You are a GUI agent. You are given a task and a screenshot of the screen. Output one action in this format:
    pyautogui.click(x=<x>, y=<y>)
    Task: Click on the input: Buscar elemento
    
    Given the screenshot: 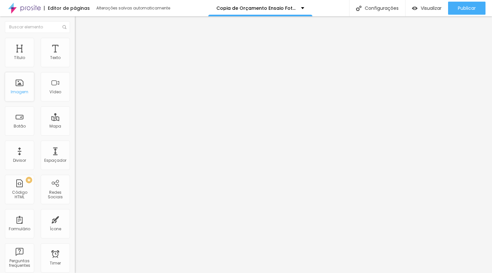 What is the action you would take?
    pyautogui.click(x=37, y=27)
    